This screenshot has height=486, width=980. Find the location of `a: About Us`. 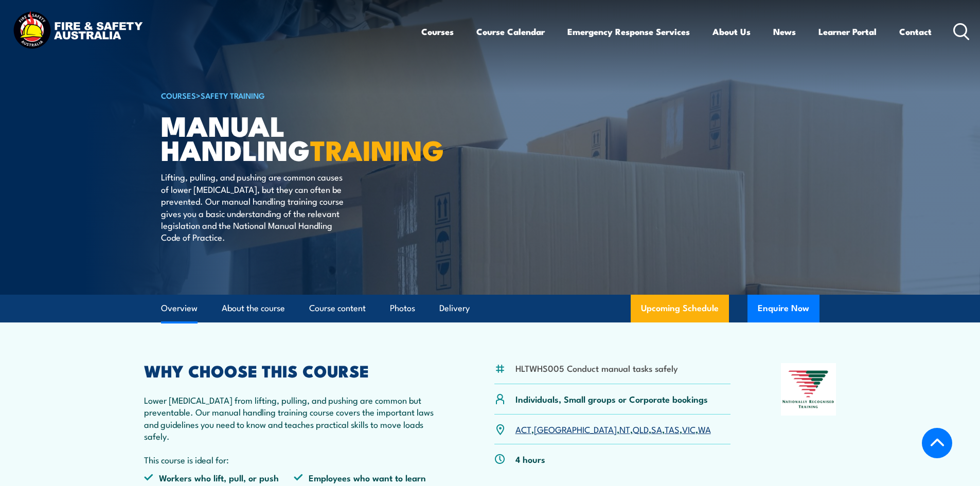

a: About Us is located at coordinates (732, 31).